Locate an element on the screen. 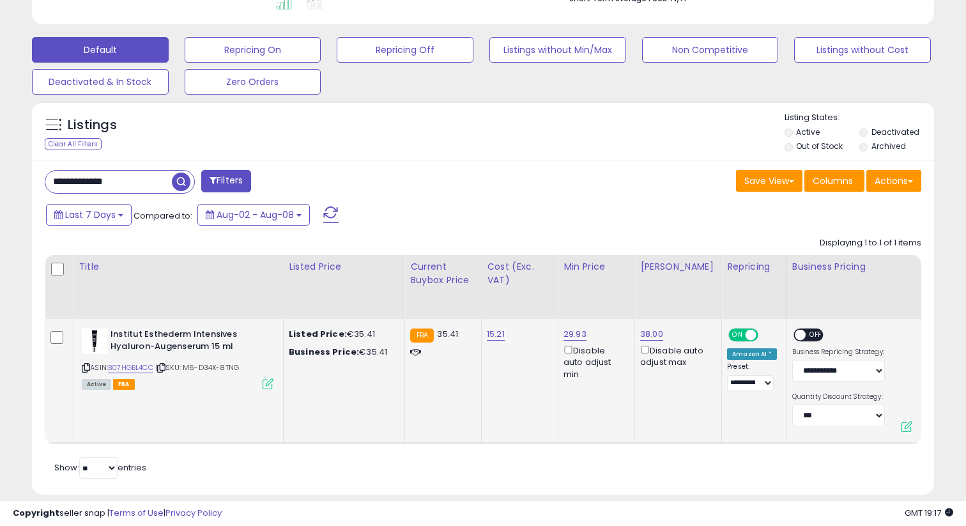  div: Displaying 1 to 1 of 1 items is located at coordinates (870, 243).